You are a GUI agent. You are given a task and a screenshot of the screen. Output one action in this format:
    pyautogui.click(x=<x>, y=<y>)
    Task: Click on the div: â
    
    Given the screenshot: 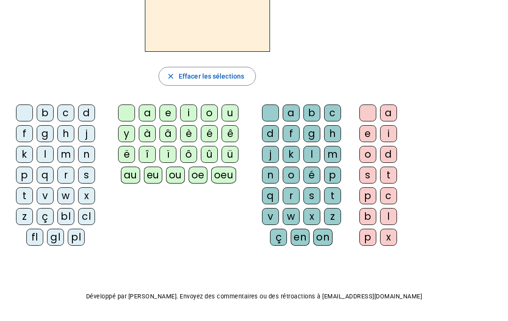 What is the action you would take?
    pyautogui.click(x=168, y=134)
    